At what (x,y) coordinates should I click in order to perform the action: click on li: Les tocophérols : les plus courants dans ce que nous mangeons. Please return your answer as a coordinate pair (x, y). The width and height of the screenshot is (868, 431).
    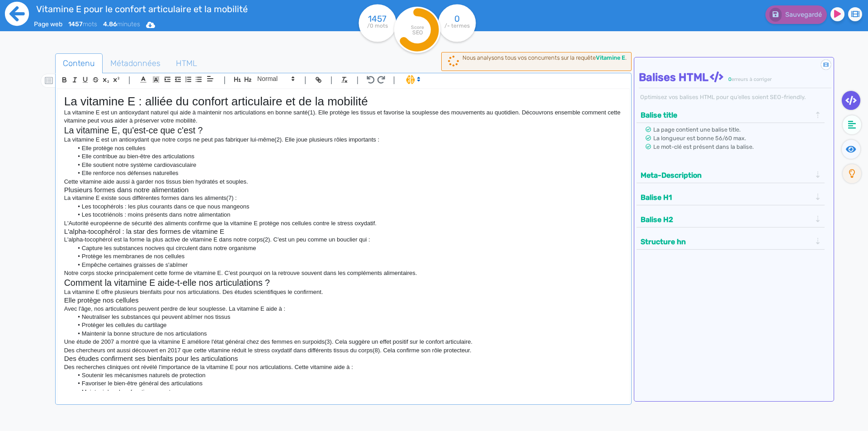
    Looking at the image, I should click on (347, 207).